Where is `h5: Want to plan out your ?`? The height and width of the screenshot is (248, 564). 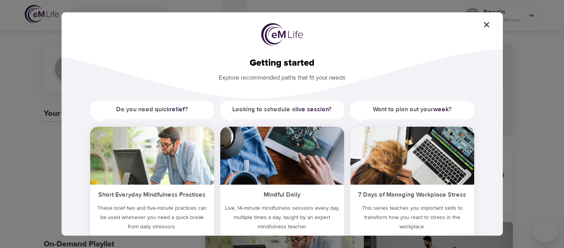 h5: Want to plan out your ? is located at coordinates (412, 110).